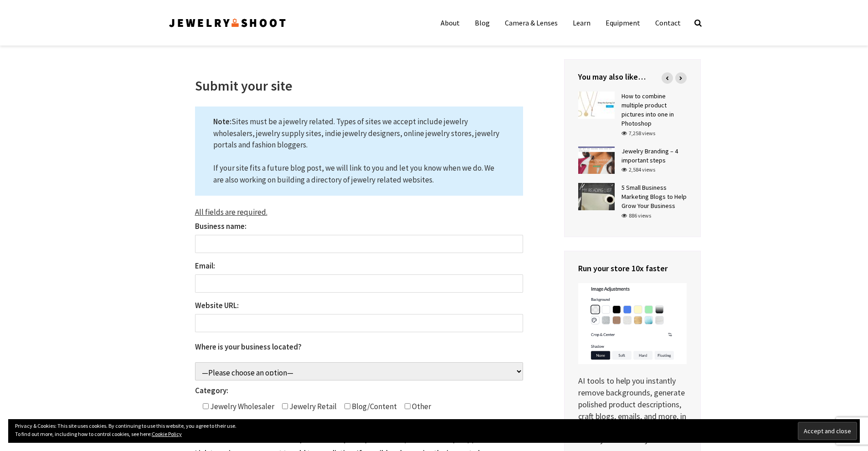 This screenshot has width=868, height=451. Describe the element at coordinates (421, 406) in the screenshot. I see `span: Other` at that location.